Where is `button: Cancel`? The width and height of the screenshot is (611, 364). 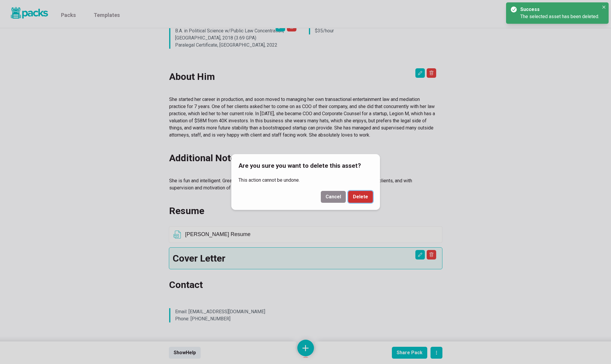
button: Cancel is located at coordinates (333, 197).